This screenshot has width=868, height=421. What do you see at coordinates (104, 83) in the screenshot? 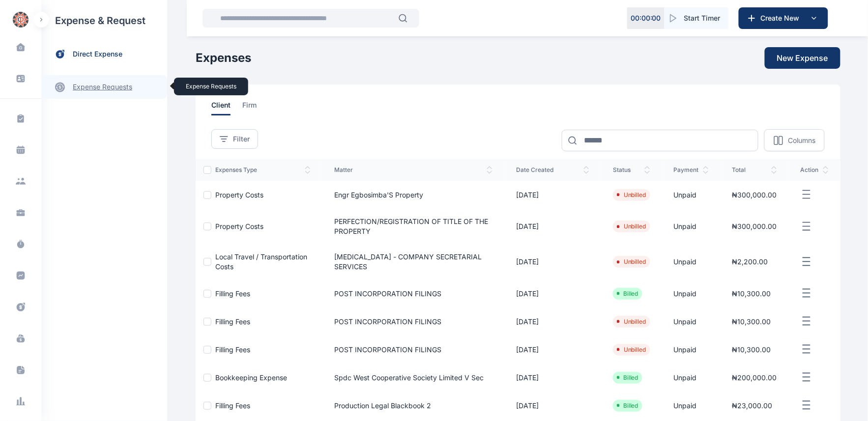
I see `div: expense requestsexpense requests` at bounding box center [104, 83].